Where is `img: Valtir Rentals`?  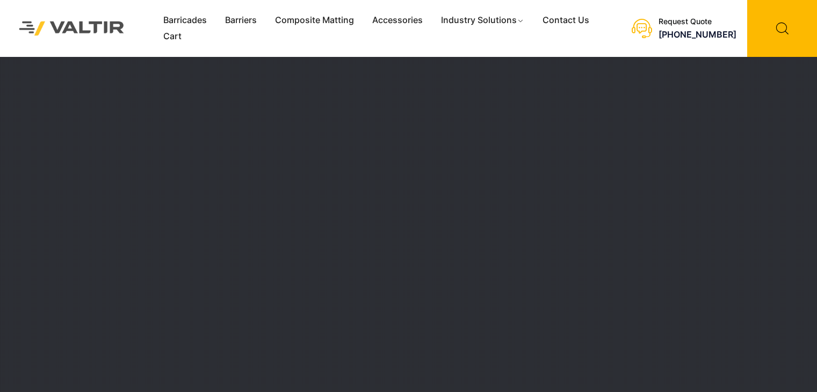 img: Valtir Rentals is located at coordinates (71, 28).